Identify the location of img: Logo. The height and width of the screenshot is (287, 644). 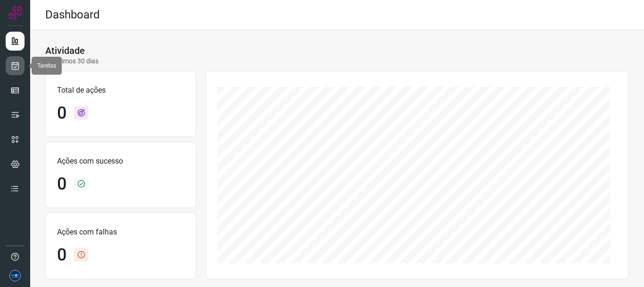
(15, 13).